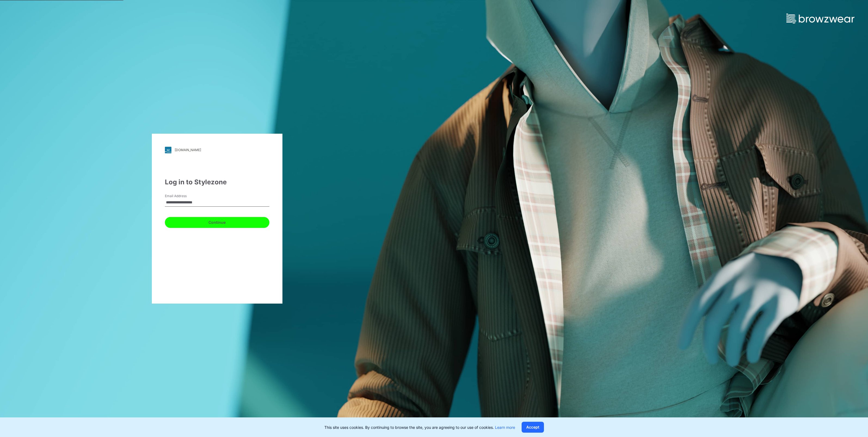 Image resolution: width=868 pixels, height=437 pixels. I want to click on div: Log in to Stylezone, so click(217, 182).